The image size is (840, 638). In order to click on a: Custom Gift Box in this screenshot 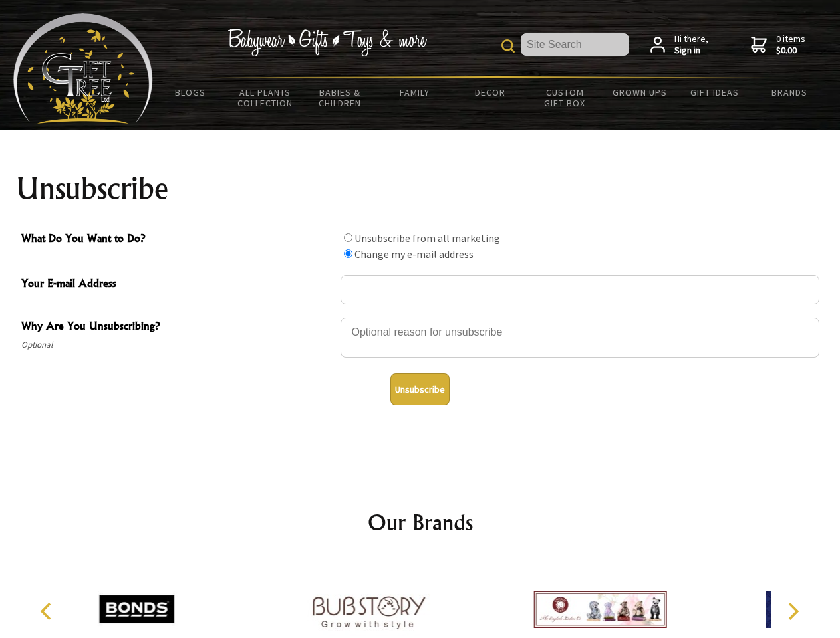, I will do `click(564, 98)`.